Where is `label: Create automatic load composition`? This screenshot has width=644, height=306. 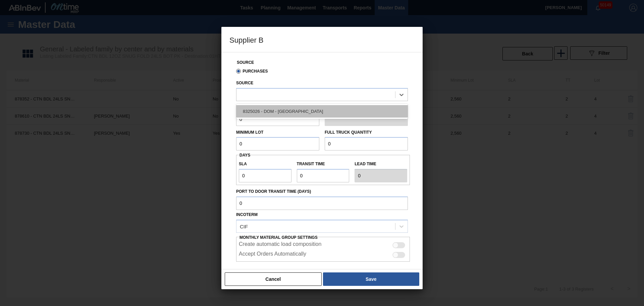
label: Create automatic load composition is located at coordinates (280, 245).